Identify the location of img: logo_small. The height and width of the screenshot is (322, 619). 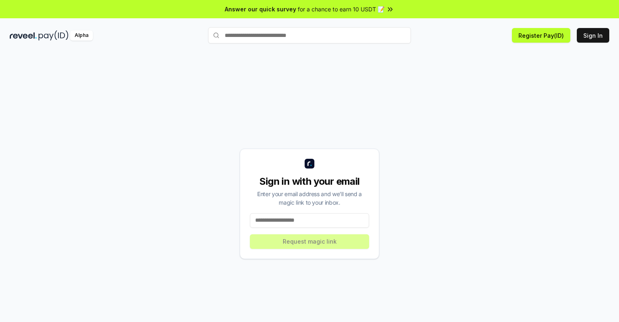
(309, 163).